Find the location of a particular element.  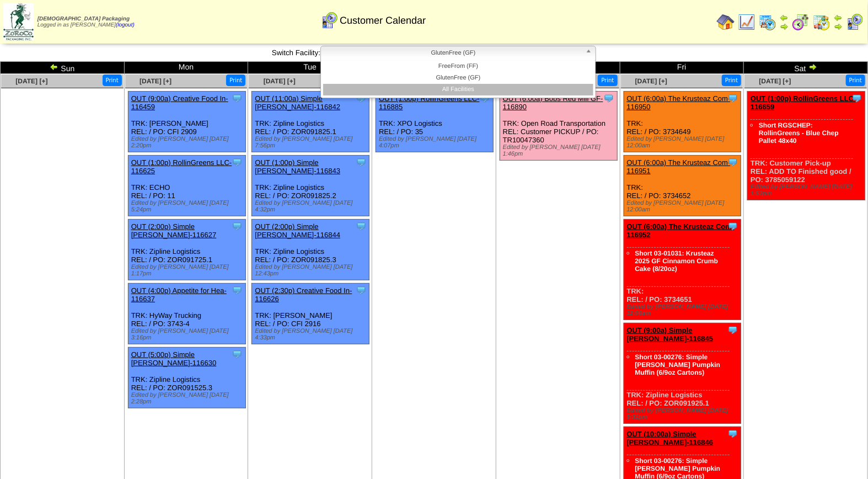

div: TRK: Customer Pick-up REL: ADD TO Finished good / PO: 3785059122 is located at coordinates (806, 146).